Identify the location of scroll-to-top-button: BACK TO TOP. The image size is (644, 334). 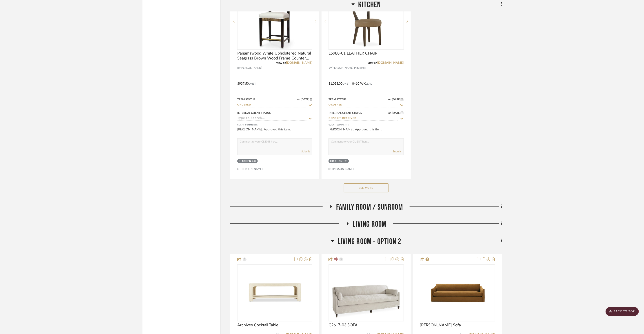
(622, 312).